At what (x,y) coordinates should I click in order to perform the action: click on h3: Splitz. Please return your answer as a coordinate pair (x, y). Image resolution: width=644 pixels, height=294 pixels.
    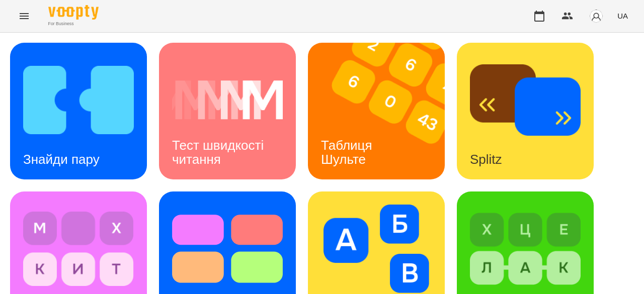
    Looking at the image, I should click on (486, 159).